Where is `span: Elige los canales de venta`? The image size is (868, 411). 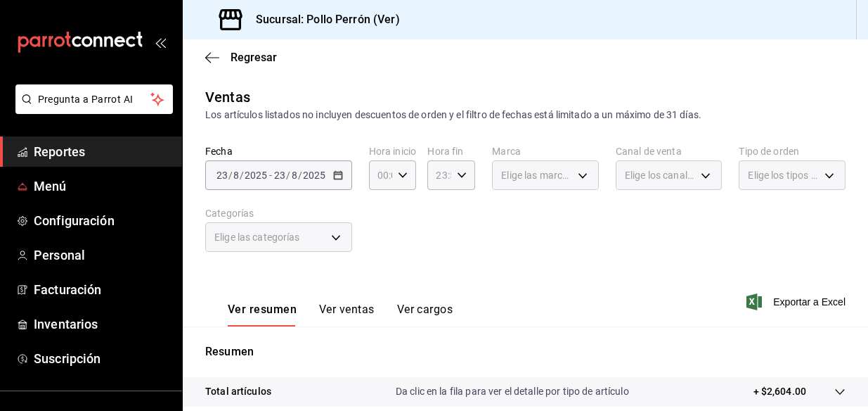
span: Elige los canales de venta is located at coordinates (661, 175).